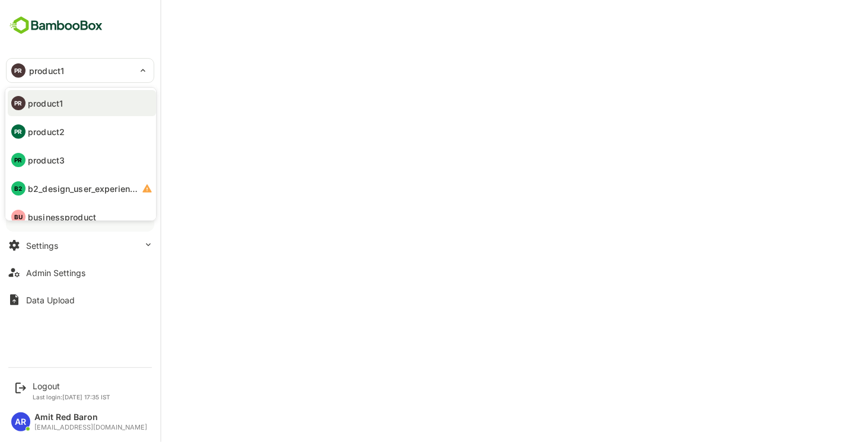 Image resolution: width=868 pixels, height=442 pixels. Describe the element at coordinates (47, 160) in the screenshot. I see `p: product3` at that location.